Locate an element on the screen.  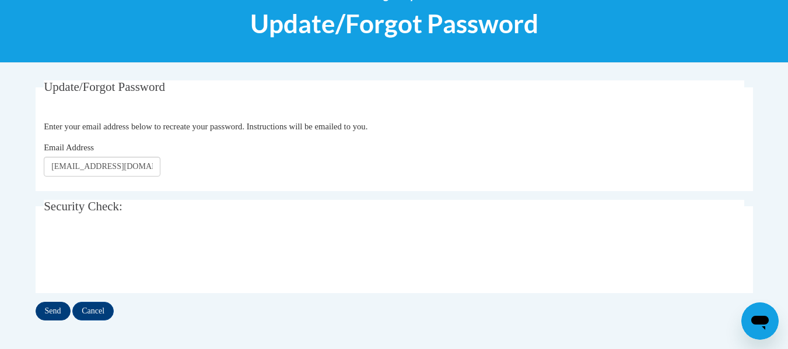
input: Cancel is located at coordinates (93, 311).